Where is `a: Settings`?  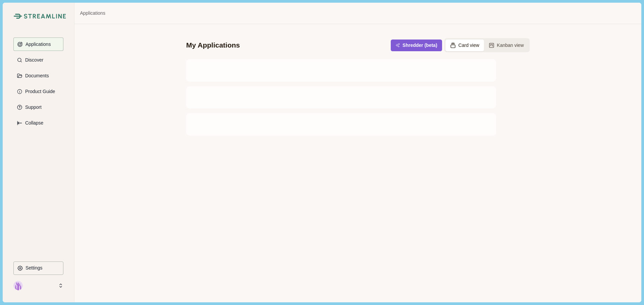
a: Settings is located at coordinates (38, 269).